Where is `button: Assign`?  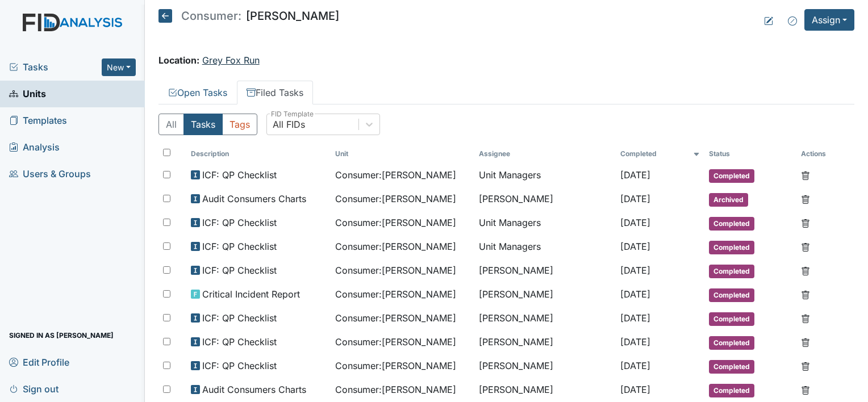 button: Assign is located at coordinates (829, 20).